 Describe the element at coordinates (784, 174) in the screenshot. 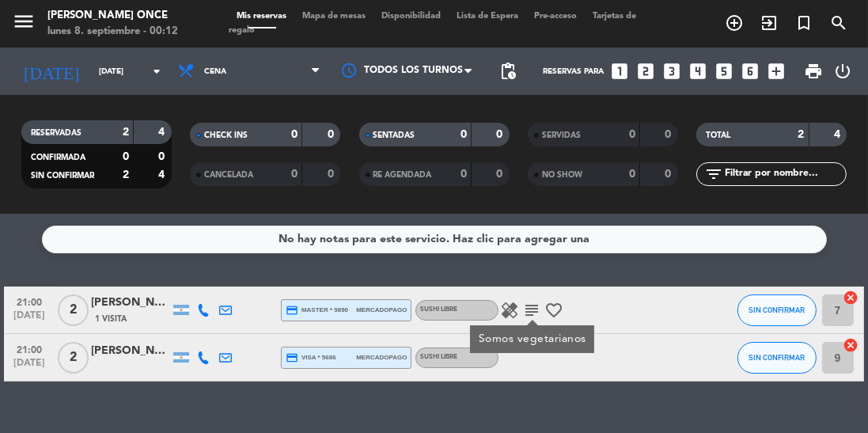

I see `input: Filtrar por nombre...` at that location.